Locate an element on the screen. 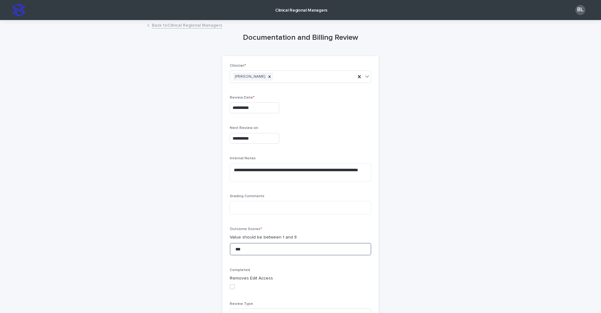 The image size is (601, 313). p: Value should be between 1 and 8 is located at coordinates (300, 237).